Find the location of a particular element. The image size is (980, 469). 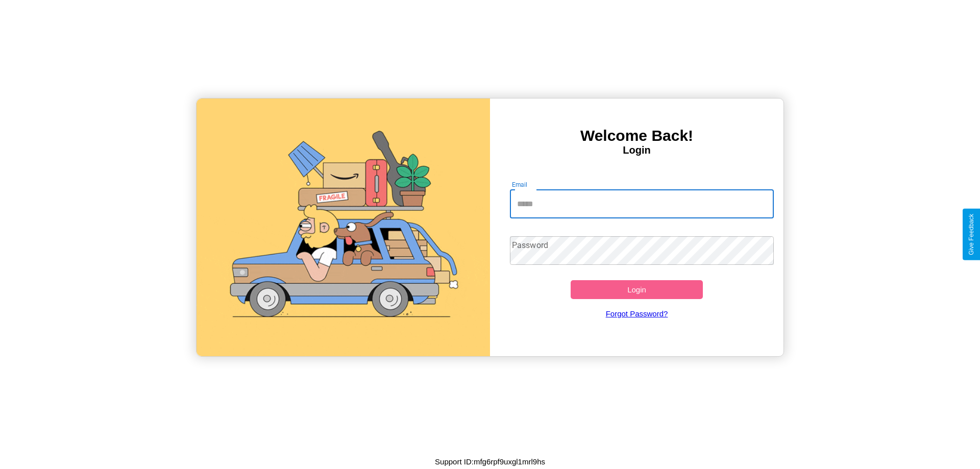

h4: Login is located at coordinates (636, 150).